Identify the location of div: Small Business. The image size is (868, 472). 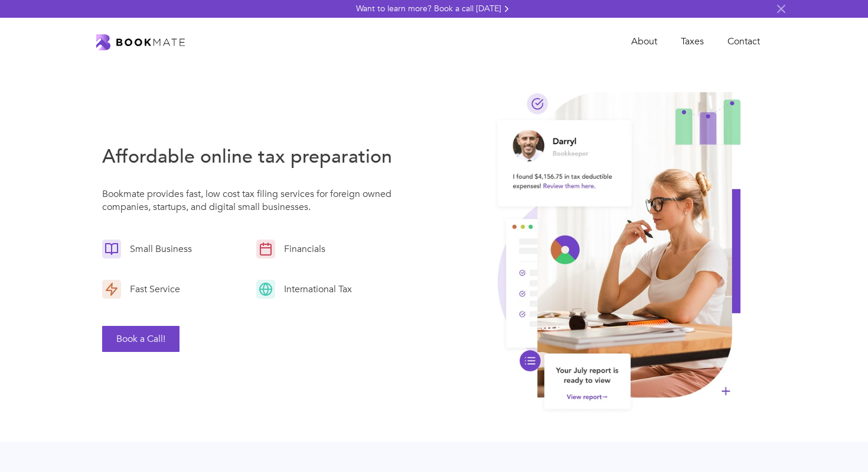
(158, 249).